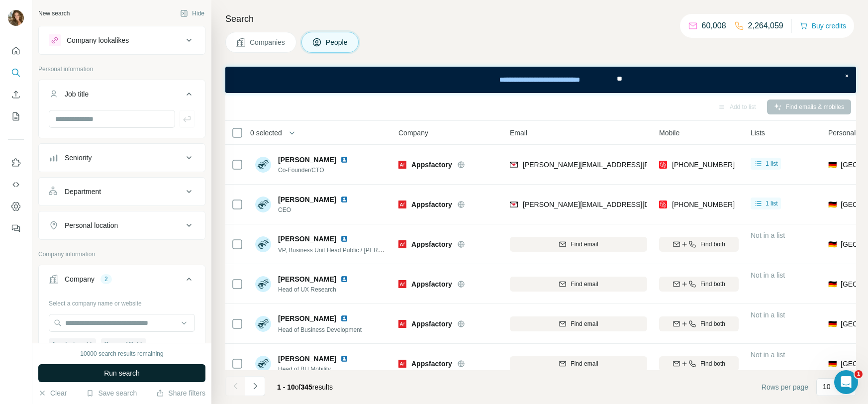 This screenshot has width=868, height=404. What do you see at coordinates (122, 373) in the screenshot?
I see `span: Run search` at bounding box center [122, 373].